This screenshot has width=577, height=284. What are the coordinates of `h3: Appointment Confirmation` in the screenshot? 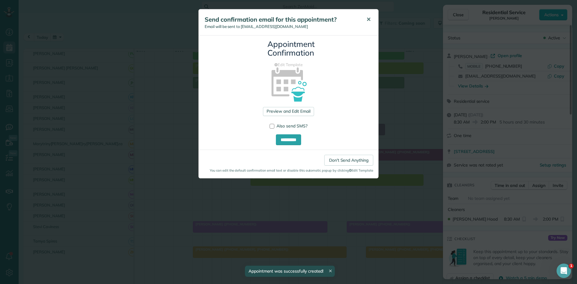 It's located at (289, 48).